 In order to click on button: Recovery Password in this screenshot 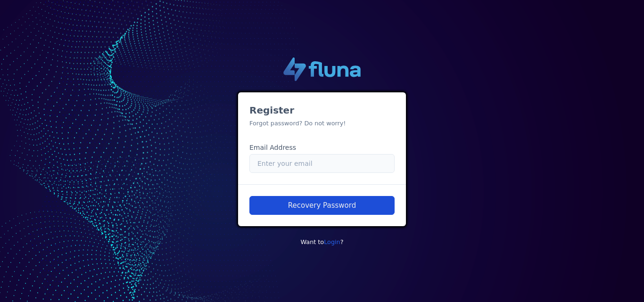, I will do `click(322, 206)`.